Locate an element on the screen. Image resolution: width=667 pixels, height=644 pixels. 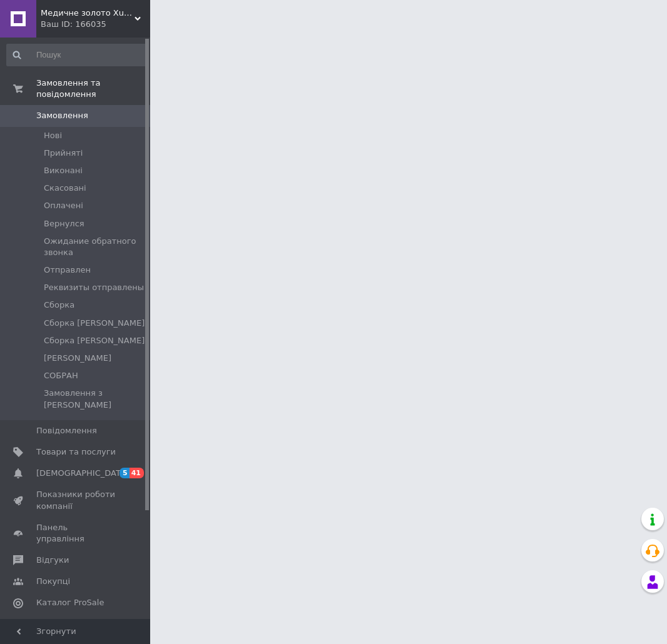
div: Ваш ID: 166035 is located at coordinates (95, 25).